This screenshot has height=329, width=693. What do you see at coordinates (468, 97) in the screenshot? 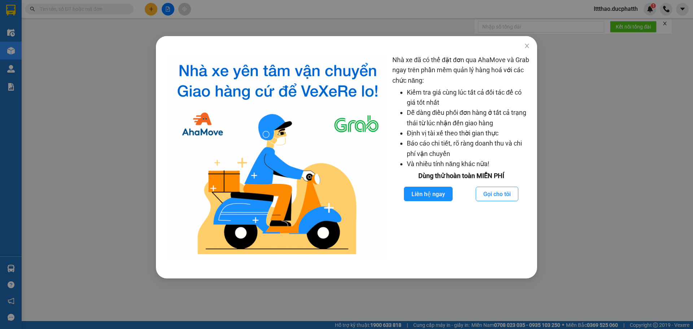
I see `li: Kiểm tra giá cùng lúc tất cả đối tác để có giá tốt nhất` at bounding box center [468, 97].